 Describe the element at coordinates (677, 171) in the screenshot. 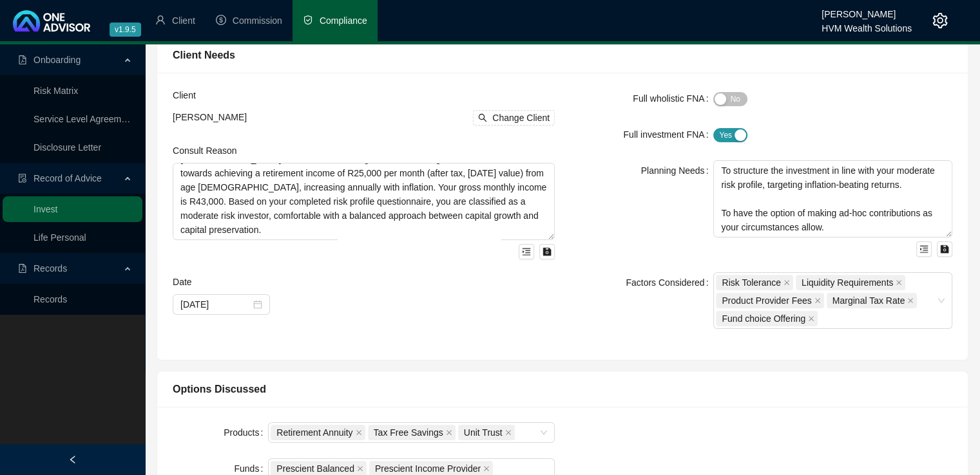

I see `label: Planning Needs` at that location.